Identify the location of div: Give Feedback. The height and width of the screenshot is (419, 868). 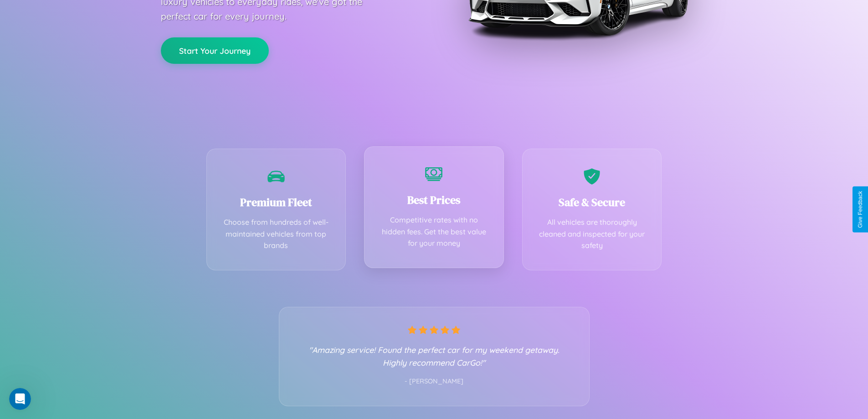
(860, 209).